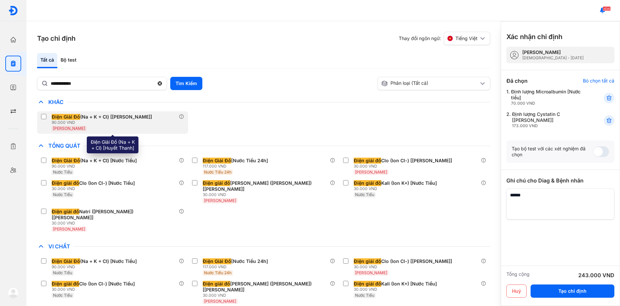 The width and height of the screenshot is (620, 306). Describe the element at coordinates (59, 246) in the screenshot. I see `span: Vi Chất` at that location.